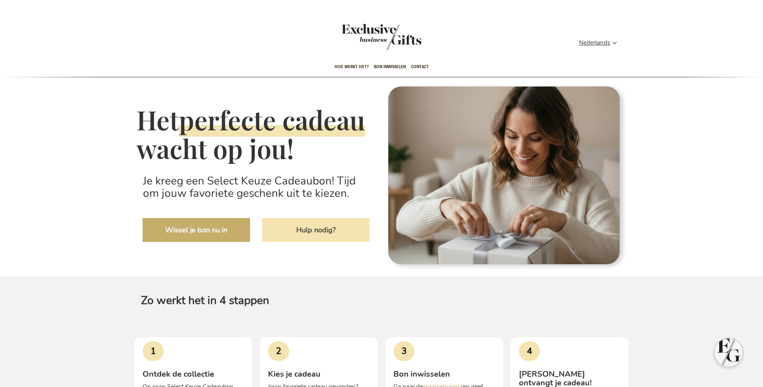 The width and height of the screenshot is (763, 387). Describe the element at coordinates (196, 230) in the screenshot. I see `a: Wissel je bon nu in` at that location.